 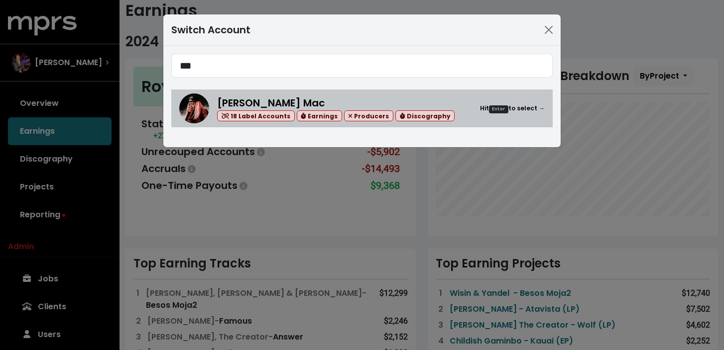 I want to click on span: Producers, so click(x=369, y=116).